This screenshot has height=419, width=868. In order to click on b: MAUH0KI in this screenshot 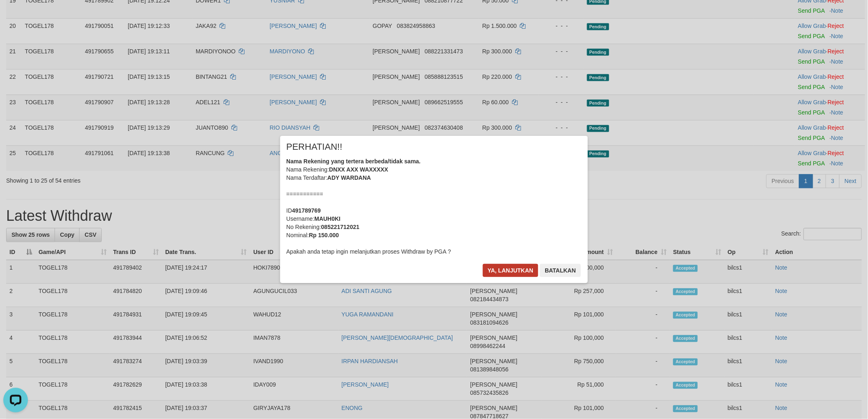, I will do `click(327, 219)`.